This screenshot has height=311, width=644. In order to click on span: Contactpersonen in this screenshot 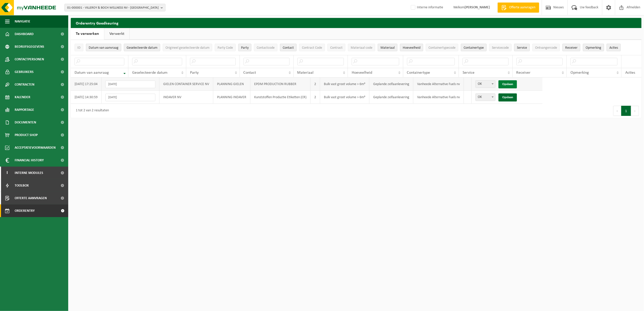, I will do `click(29, 59)`.